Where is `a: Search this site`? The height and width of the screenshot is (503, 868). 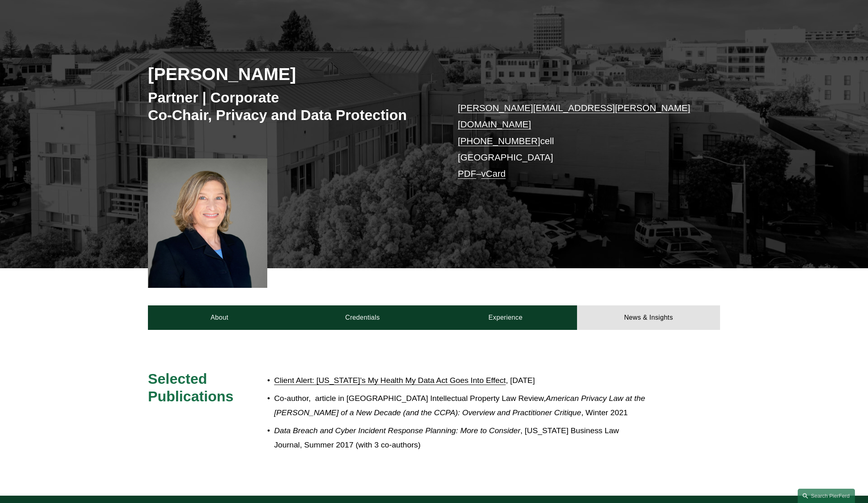 a: Search this site is located at coordinates (826, 496).